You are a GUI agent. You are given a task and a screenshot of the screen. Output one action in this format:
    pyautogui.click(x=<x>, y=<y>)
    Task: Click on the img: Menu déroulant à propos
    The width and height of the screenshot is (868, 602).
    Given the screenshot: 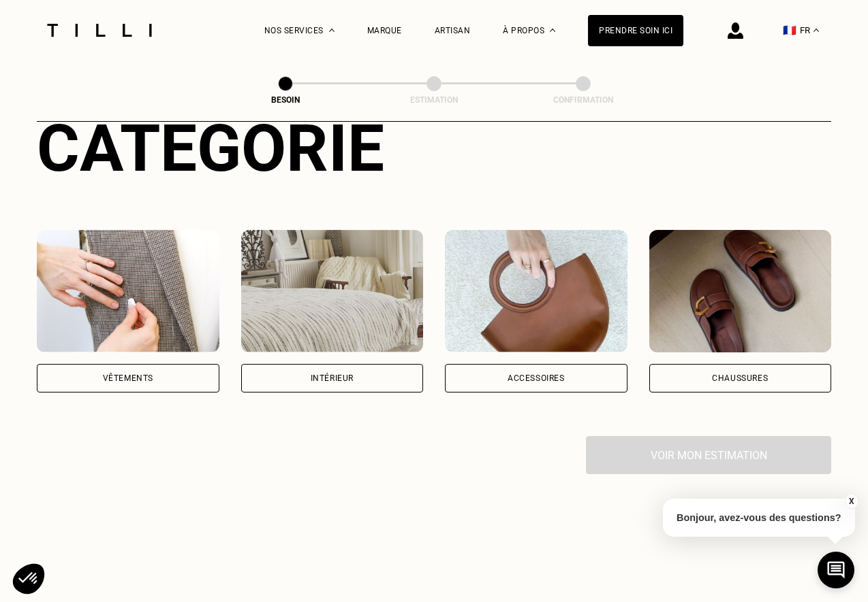 What is the action you would take?
    pyautogui.click(x=552, y=30)
    